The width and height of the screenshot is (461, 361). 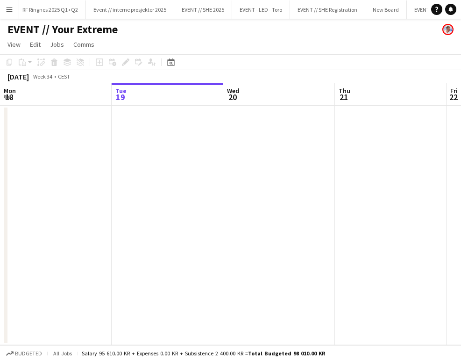 What do you see at coordinates (344, 97) in the screenshot?
I see `span: 21` at bounding box center [344, 97].